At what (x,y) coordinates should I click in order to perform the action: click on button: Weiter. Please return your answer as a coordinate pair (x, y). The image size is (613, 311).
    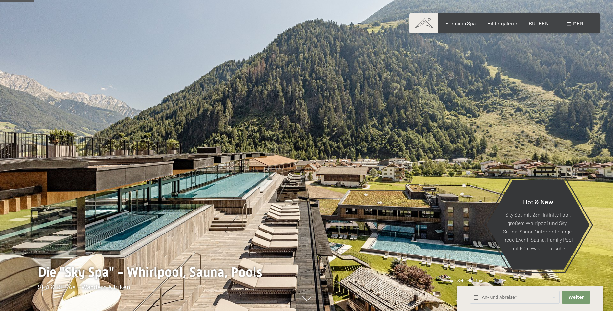
    Looking at the image, I should click on (576, 297).